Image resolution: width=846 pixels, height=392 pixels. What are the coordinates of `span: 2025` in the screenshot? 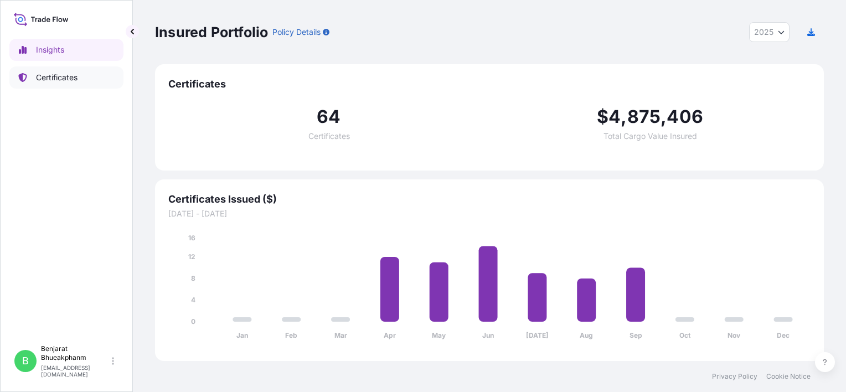 It's located at (764, 32).